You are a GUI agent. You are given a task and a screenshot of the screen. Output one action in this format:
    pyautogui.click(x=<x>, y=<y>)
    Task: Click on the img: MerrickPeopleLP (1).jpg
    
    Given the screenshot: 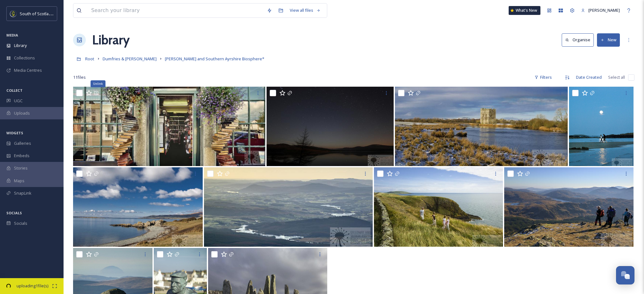 What is the action you would take?
    pyautogui.click(x=568, y=207)
    